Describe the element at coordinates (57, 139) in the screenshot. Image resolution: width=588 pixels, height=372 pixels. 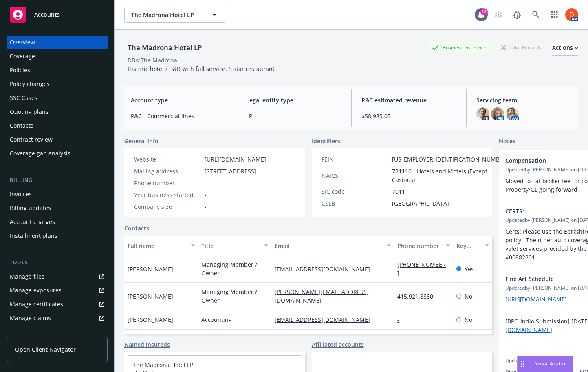
I see `a: Contract review` at that location.